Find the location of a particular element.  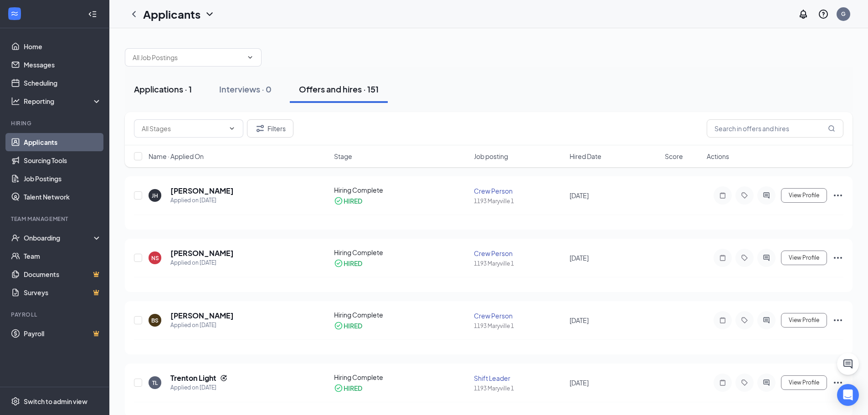

div: Onboarding is located at coordinates (59, 238).